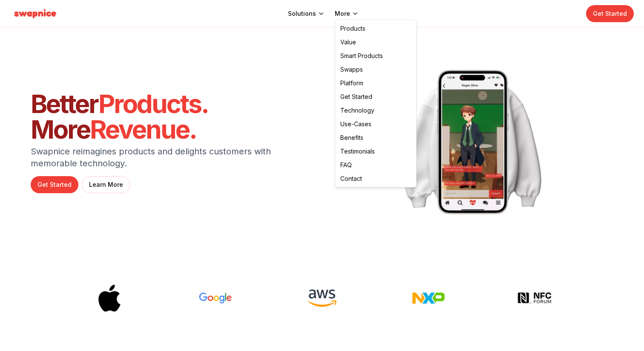 This screenshot has height=351, width=644. What do you see at coordinates (376, 56) in the screenshot?
I see `a: Smart Products` at bounding box center [376, 56].